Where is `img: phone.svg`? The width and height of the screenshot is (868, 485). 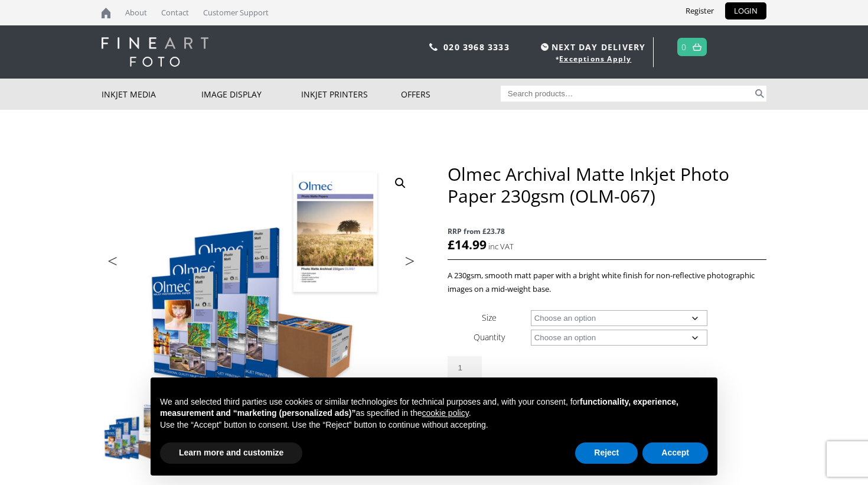 img: phone.svg is located at coordinates (433, 47).